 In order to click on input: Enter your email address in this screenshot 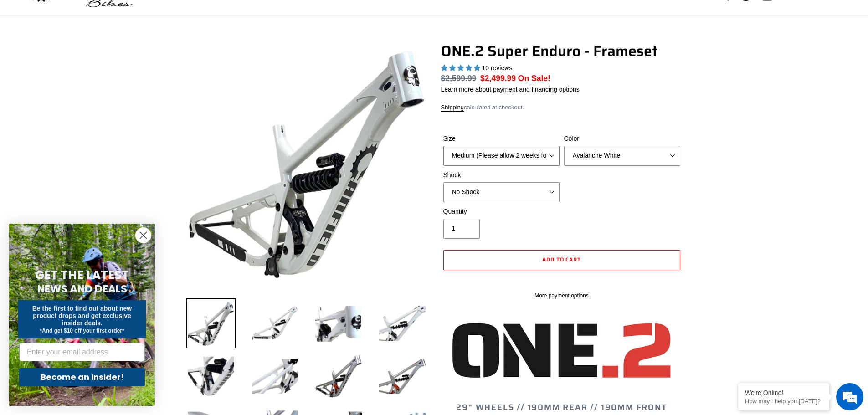, I will do `click(82, 352)`.